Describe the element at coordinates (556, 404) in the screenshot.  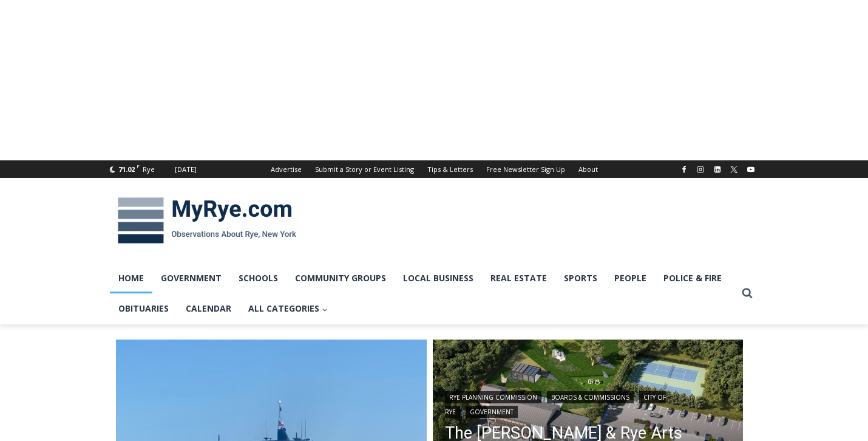
I see `a: City of Rye` at that location.